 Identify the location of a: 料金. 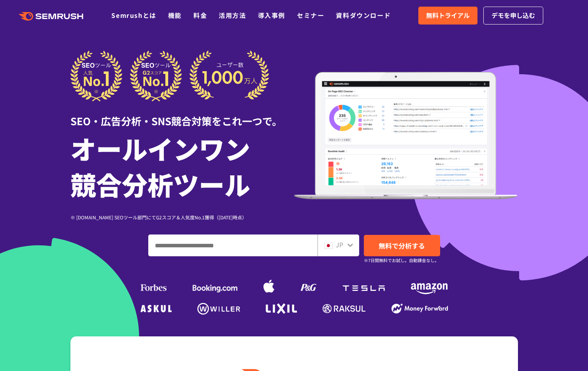
(200, 15).